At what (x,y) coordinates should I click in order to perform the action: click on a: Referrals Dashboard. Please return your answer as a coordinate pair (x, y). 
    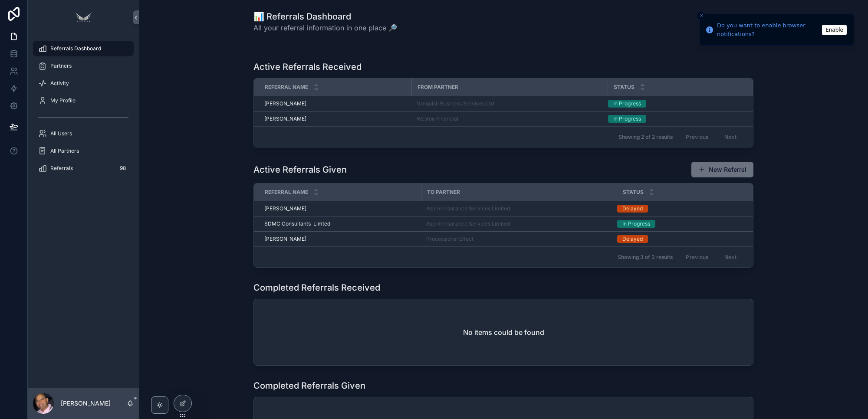
    Looking at the image, I should click on (84, 48).